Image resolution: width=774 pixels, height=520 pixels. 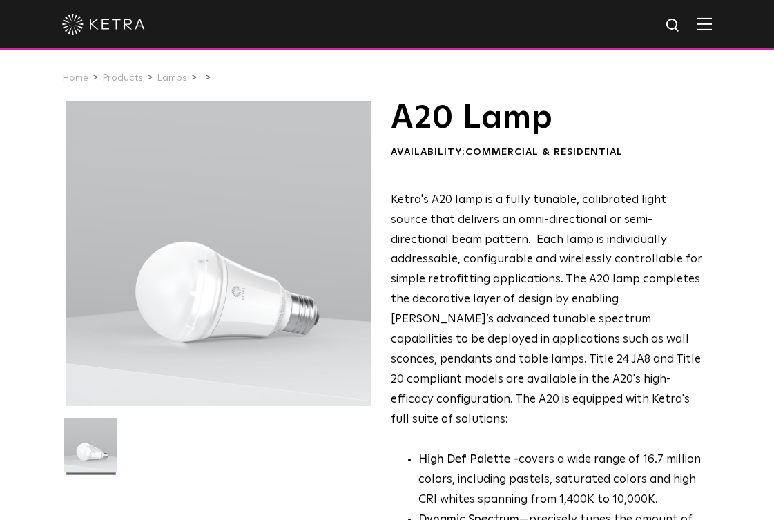 I want to click on img: search icon, so click(x=673, y=26).